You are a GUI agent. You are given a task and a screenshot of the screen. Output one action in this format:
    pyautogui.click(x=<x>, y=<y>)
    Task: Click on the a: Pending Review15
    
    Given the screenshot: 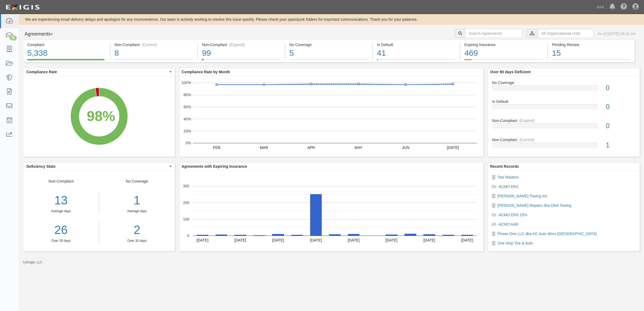 What is the action you would take?
    pyautogui.click(x=591, y=61)
    